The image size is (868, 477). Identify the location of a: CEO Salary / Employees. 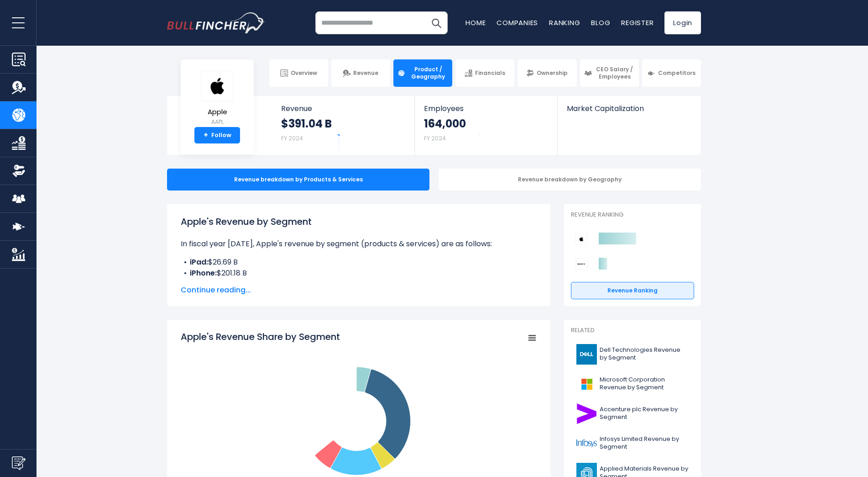
(609, 73).